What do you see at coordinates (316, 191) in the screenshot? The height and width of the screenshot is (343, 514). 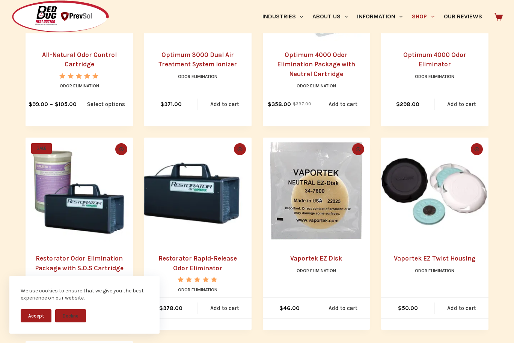 I see `picture: EZ-Disk-White1` at bounding box center [316, 191].